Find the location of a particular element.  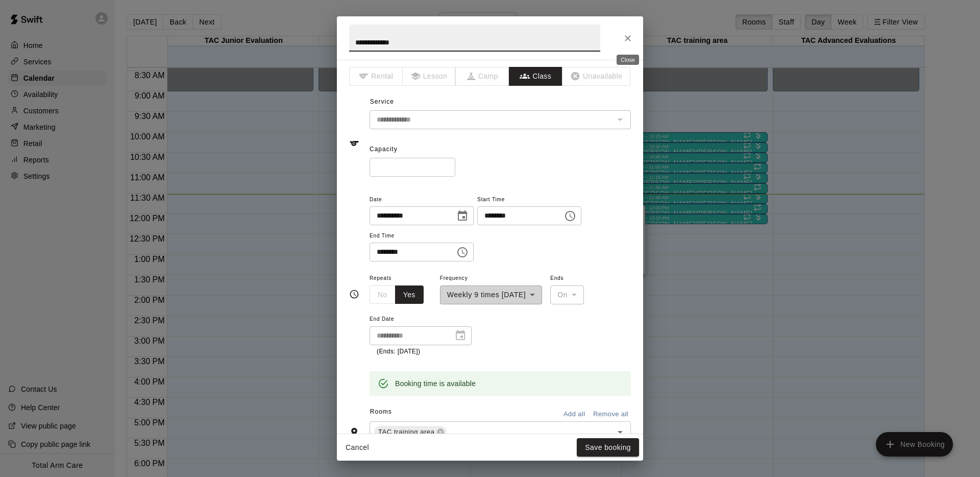

span: TAC training area is located at coordinates (407, 432).